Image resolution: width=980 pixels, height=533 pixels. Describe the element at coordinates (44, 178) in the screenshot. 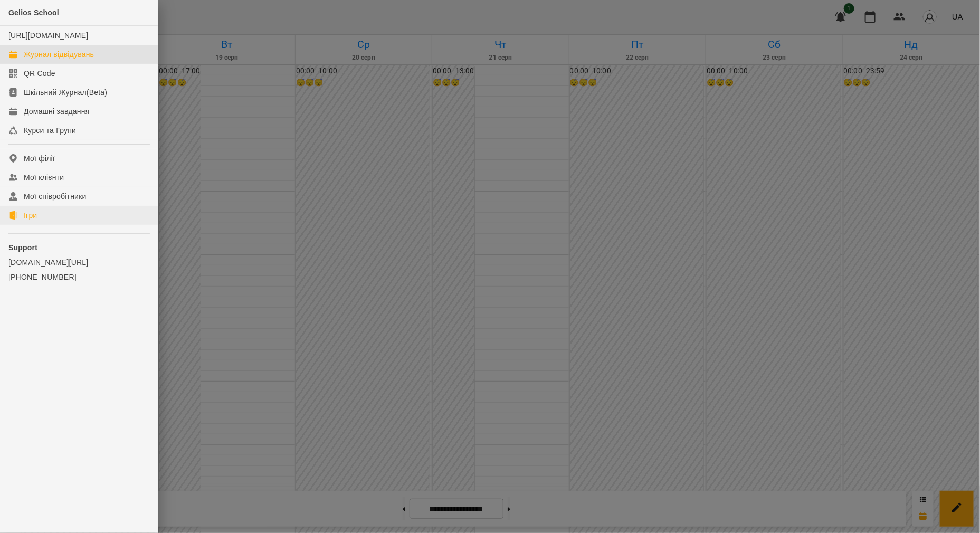

I see `div: Мої клієнти` at that location.